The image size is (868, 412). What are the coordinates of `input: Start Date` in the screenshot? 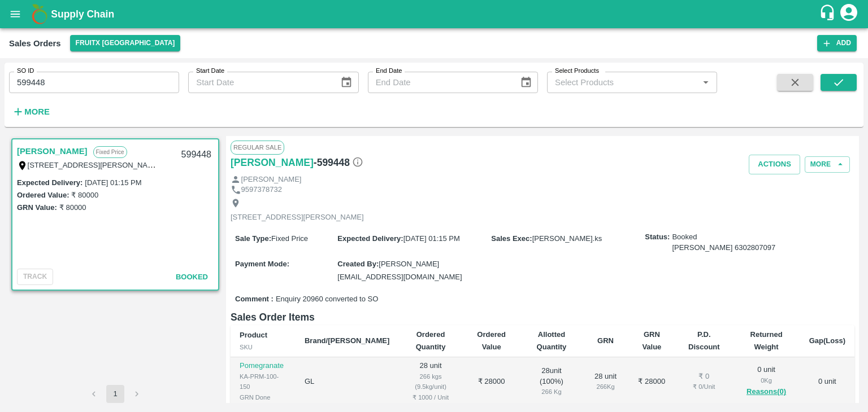 It's located at (259, 83).